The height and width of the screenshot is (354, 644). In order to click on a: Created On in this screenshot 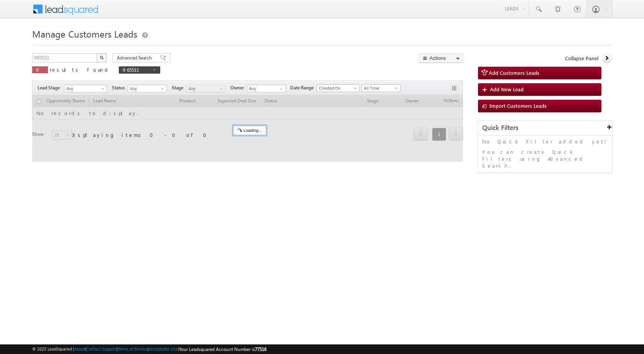, I will do `click(338, 88)`.